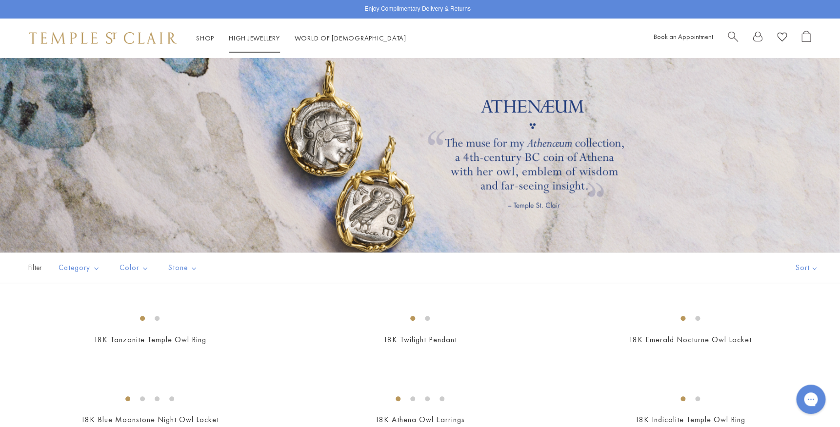  What do you see at coordinates (80, 268) in the screenshot?
I see `span: Category` at bounding box center [80, 268].